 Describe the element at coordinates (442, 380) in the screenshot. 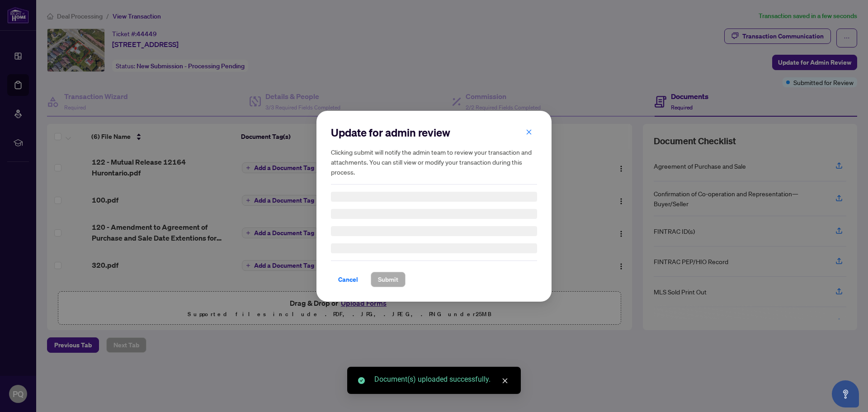

I see `div: Document(s) uploaded successfully.` at that location.